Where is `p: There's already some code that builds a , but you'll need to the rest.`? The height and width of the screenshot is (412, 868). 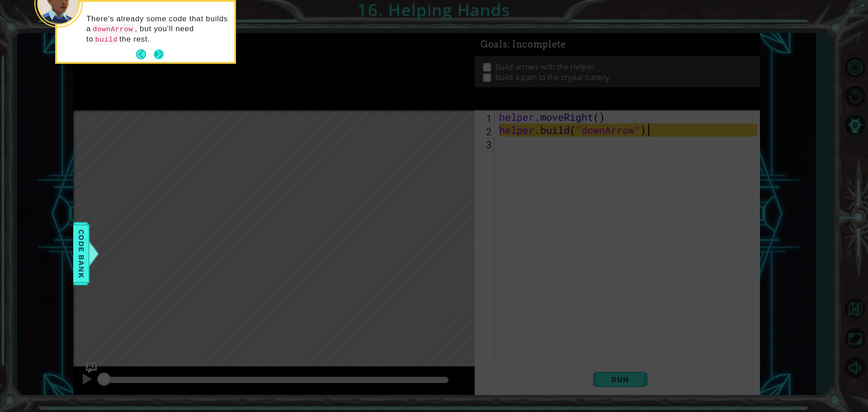
p: There's already some code that builds a , but you'll need to the rest. is located at coordinates (157, 29).